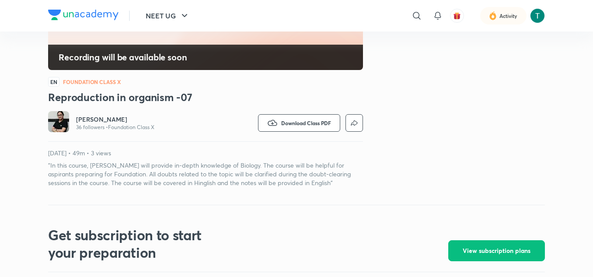 The width and height of the screenshot is (593, 277). I want to click on button: avatar, so click(457, 16).